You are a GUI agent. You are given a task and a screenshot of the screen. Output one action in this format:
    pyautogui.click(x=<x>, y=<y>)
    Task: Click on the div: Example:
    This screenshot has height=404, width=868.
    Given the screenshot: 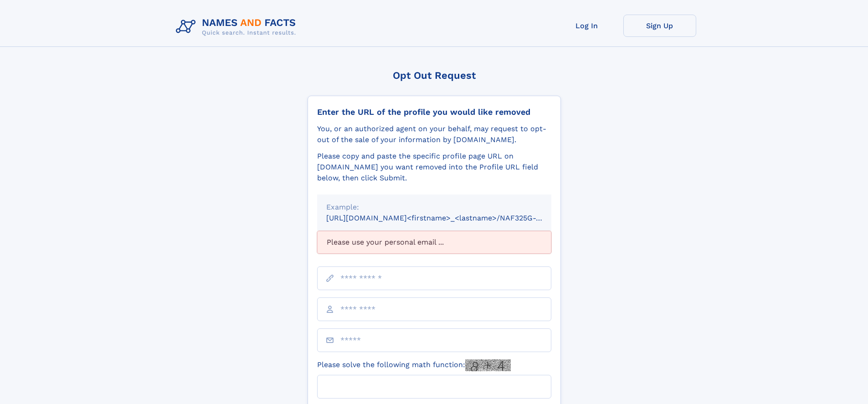 What is the action you would take?
    pyautogui.click(x=434, y=207)
    